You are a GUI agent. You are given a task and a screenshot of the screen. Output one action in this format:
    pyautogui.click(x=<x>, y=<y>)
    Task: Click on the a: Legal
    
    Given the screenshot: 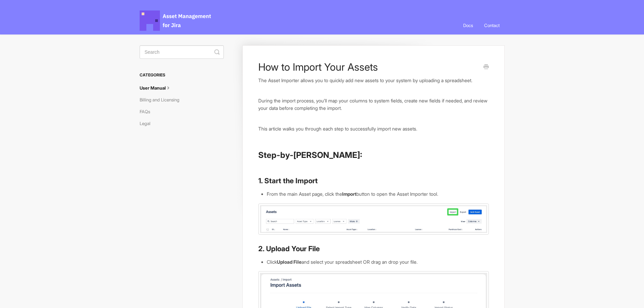 What is the action you would take?
    pyautogui.click(x=147, y=124)
    